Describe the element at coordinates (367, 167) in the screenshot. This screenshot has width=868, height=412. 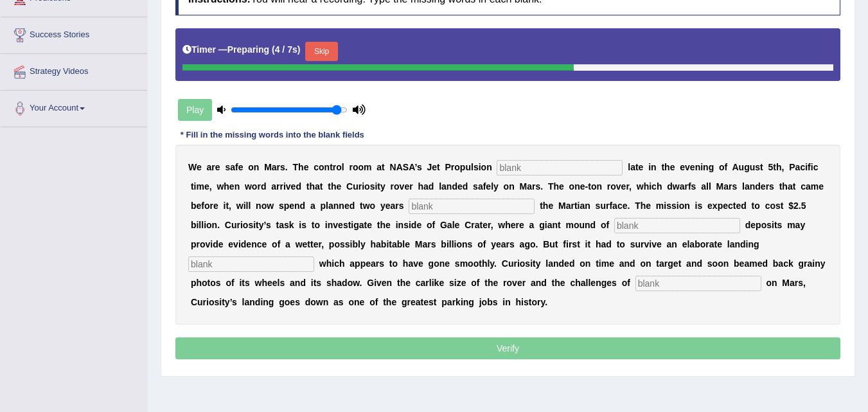
I see `b: m` at that location.